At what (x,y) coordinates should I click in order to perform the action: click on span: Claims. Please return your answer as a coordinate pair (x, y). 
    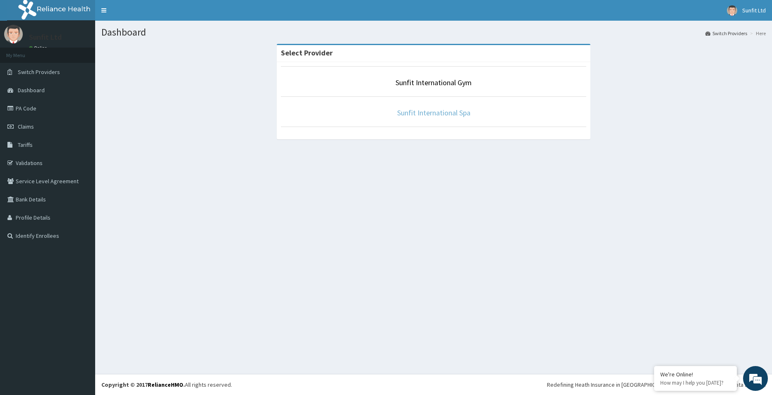
    Looking at the image, I should click on (26, 127).